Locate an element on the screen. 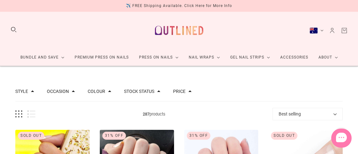 The width and height of the screenshot is (358, 154). a: Nail Wraps is located at coordinates (204, 57).